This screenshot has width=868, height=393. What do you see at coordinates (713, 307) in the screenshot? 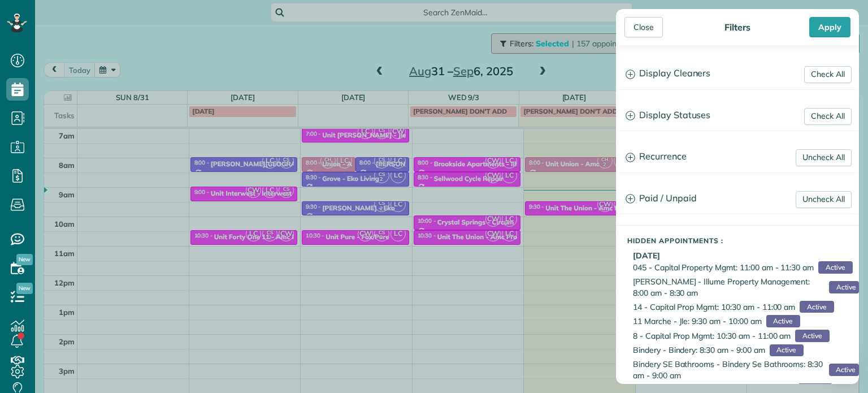
I see `span: 14 - Capital Prop Mgmt: 10:30 am - 11:00 am` at bounding box center [713, 307].